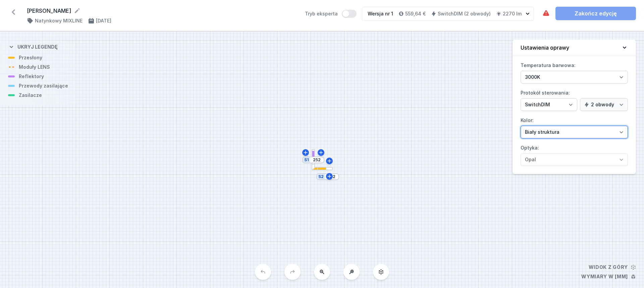 The height and width of the screenshot is (288, 644). I want to click on h4: 2270 lm, so click(512, 14).